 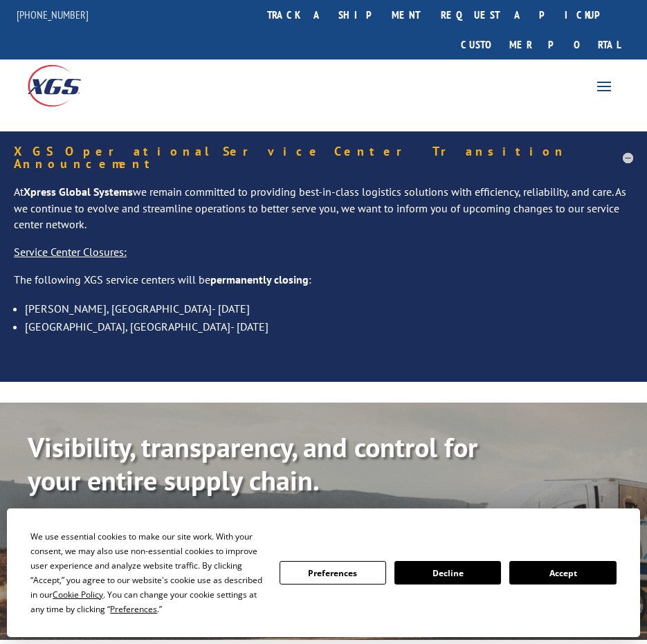 What do you see at coordinates (541, 44) in the screenshot?
I see `a: Customer Portal` at bounding box center [541, 44].